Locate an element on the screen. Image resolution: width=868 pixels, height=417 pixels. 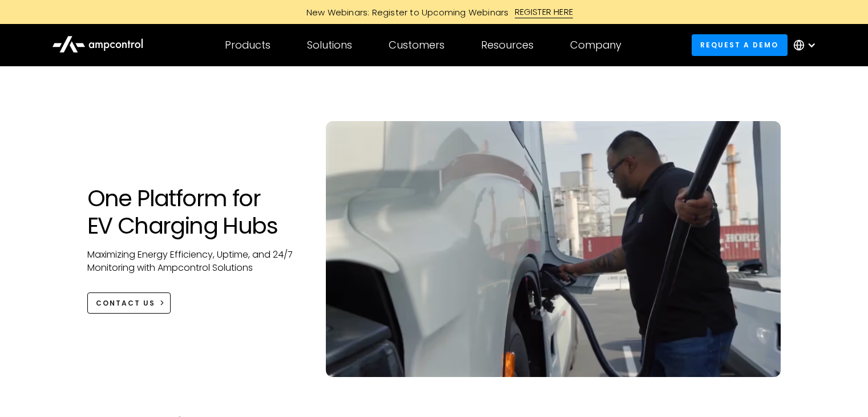
a: Request a demo is located at coordinates (740, 45).